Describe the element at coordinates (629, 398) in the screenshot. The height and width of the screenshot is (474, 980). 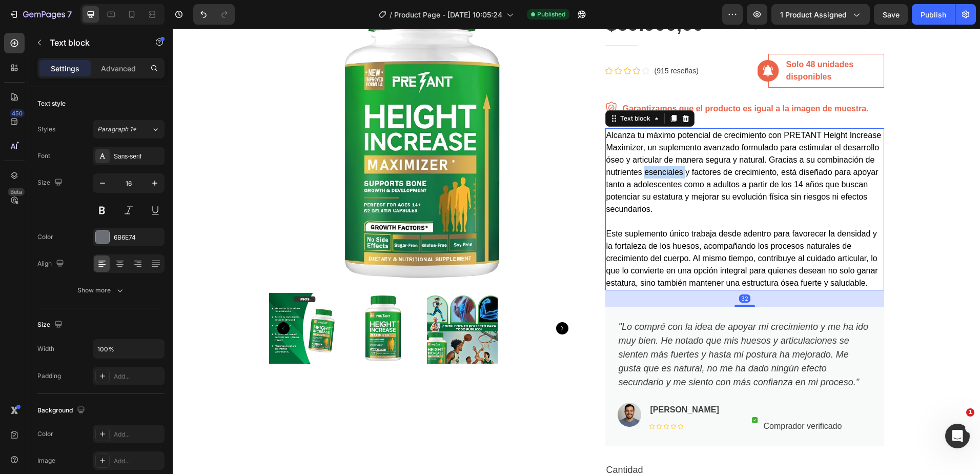
I see `p: Comprador verificado` at that location.